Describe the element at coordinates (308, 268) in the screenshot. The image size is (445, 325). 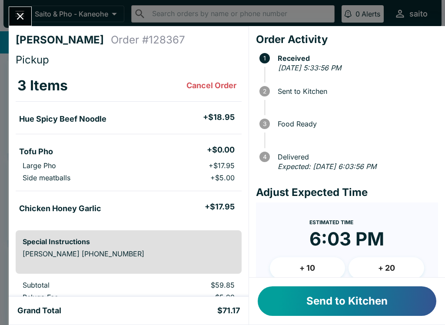
I see `button: + 10` at that location.